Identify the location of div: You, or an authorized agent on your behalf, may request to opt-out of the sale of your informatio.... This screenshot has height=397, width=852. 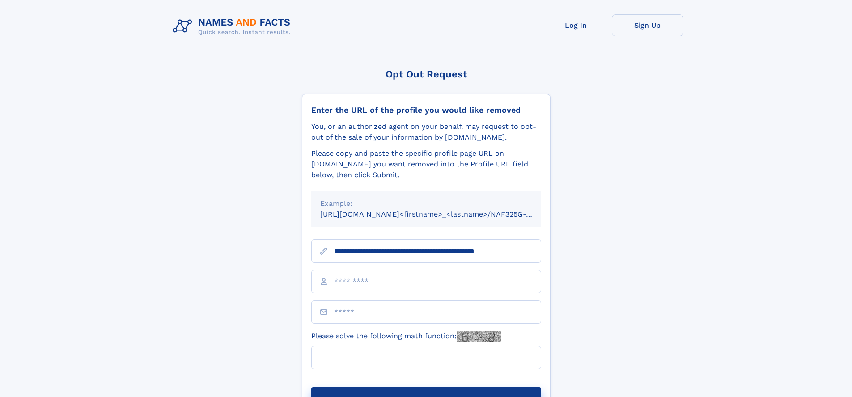
(426, 132).